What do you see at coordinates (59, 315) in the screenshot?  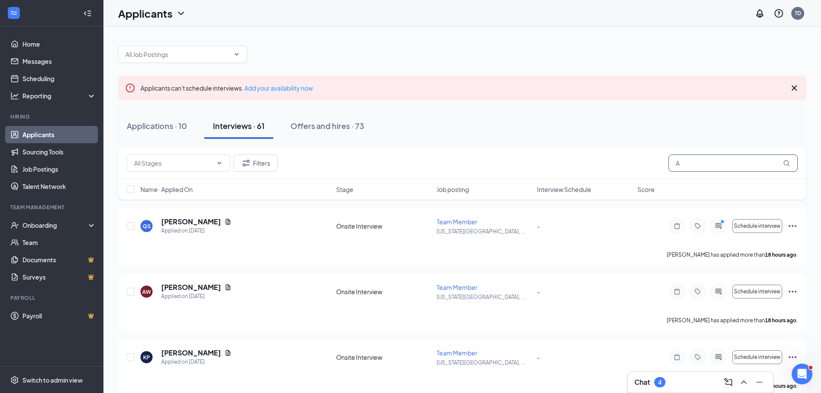 I see `a: PayrollCrown` at bounding box center [59, 315].